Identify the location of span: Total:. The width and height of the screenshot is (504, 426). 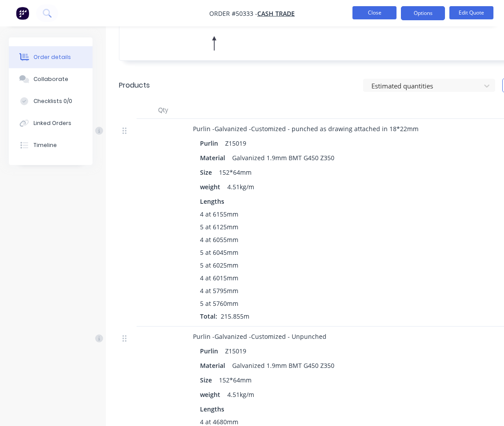
(208, 316).